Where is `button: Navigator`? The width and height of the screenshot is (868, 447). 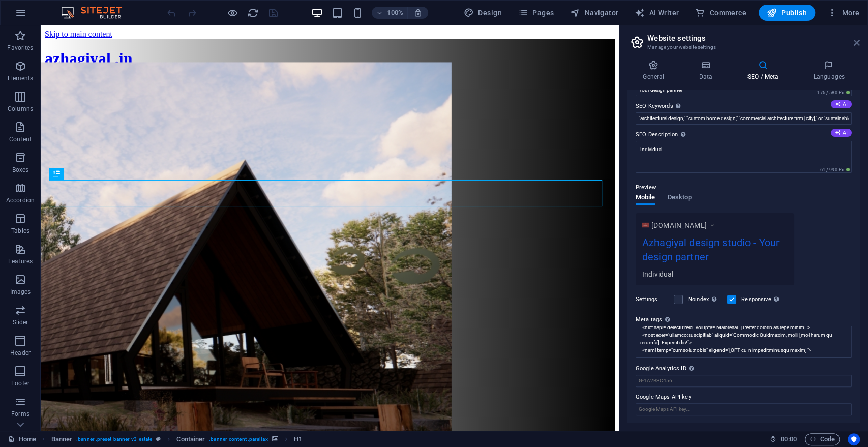 button: Navigator is located at coordinates (594, 12).